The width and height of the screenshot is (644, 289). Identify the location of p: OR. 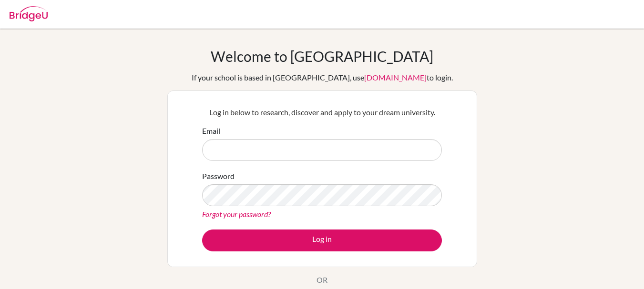
(321, 280).